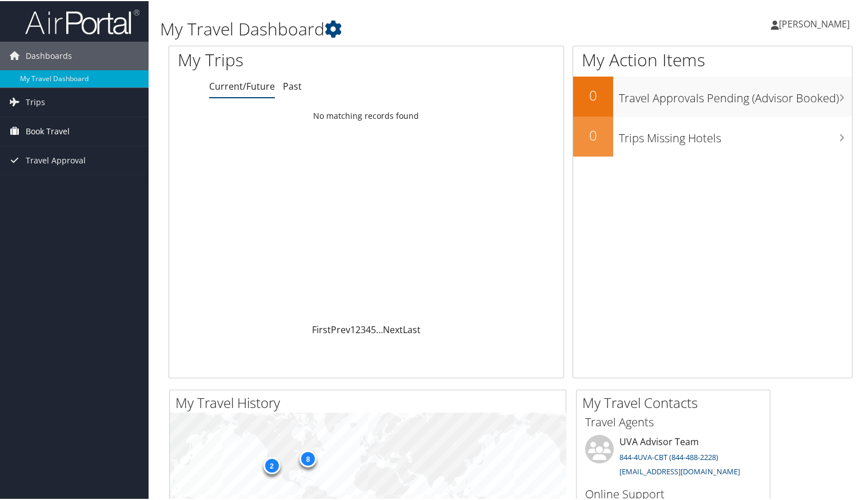 This screenshot has width=868, height=500. I want to click on h1: My Trips, so click(284, 59).